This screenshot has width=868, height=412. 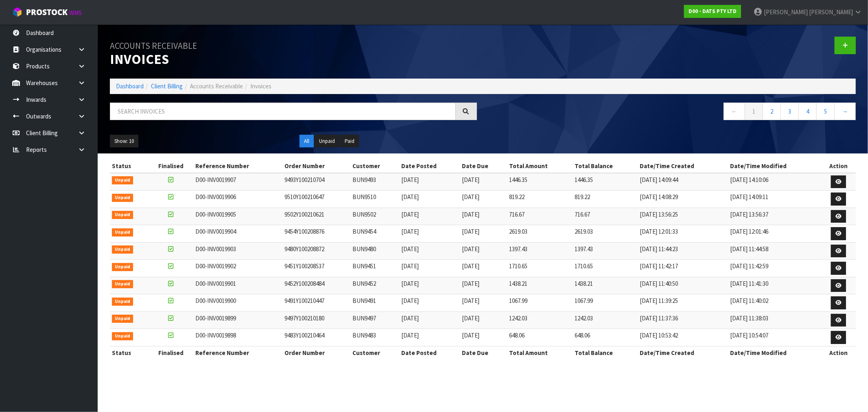 What do you see at coordinates (807, 111) in the screenshot?
I see `a: 4` at bounding box center [807, 111].